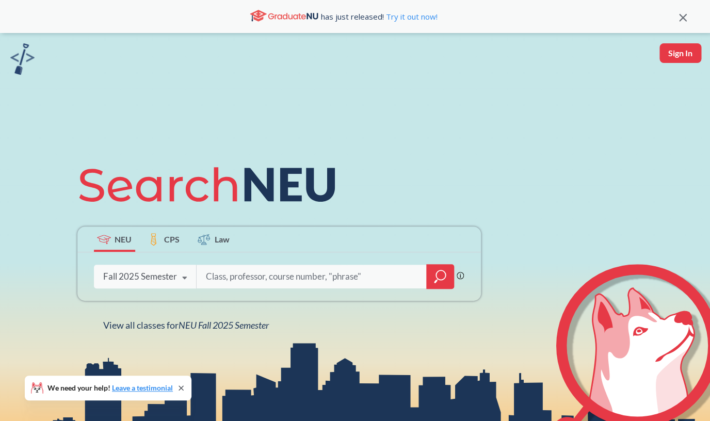  Describe the element at coordinates (186, 325) in the screenshot. I see `span: View all classes for` at that location.